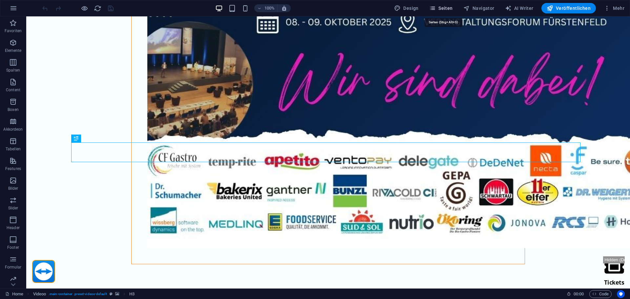  I want to click on p: Akkordeon, so click(13, 129).